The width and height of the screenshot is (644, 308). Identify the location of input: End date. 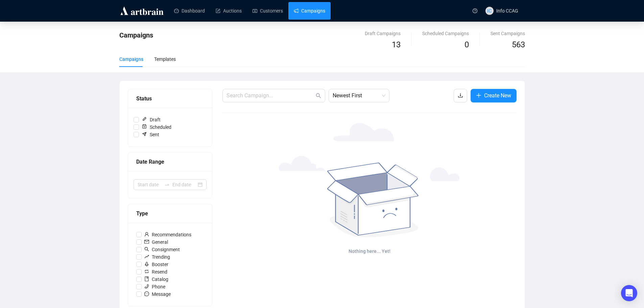
(184, 184).